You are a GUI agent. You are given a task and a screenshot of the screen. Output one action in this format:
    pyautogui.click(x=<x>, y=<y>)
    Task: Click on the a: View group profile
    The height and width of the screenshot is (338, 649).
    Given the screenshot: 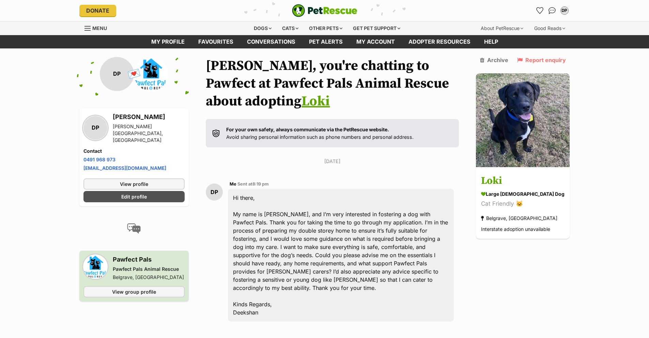 What is the action you would take?
    pyautogui.click(x=134, y=291)
    